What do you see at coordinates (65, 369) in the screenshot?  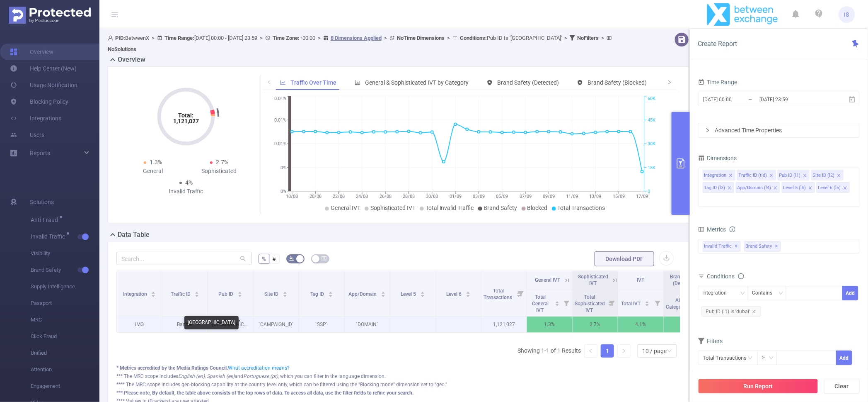 I see `span: Attention` at bounding box center [65, 369].